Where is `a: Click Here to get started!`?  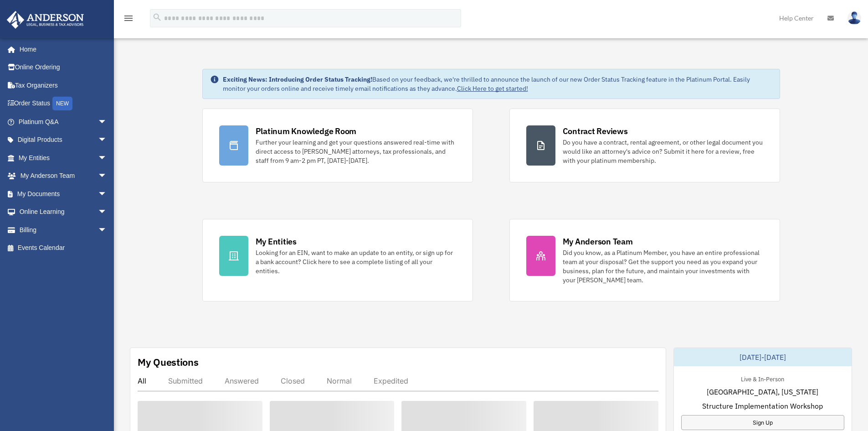
a: Click Here to get started! is located at coordinates (492, 89).